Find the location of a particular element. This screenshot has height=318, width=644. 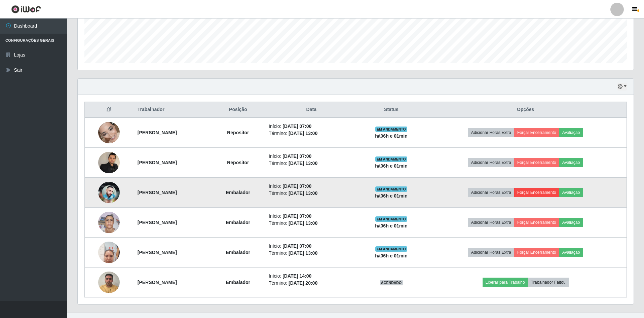

img: 1758203147190.jpeg is located at coordinates (109, 252).